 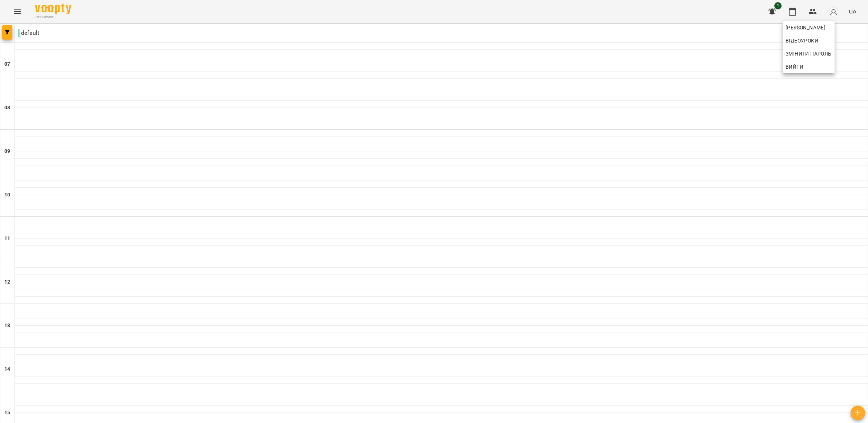 What do you see at coordinates (802, 41) in the screenshot?
I see `span: Відеоуроки` at bounding box center [802, 41].